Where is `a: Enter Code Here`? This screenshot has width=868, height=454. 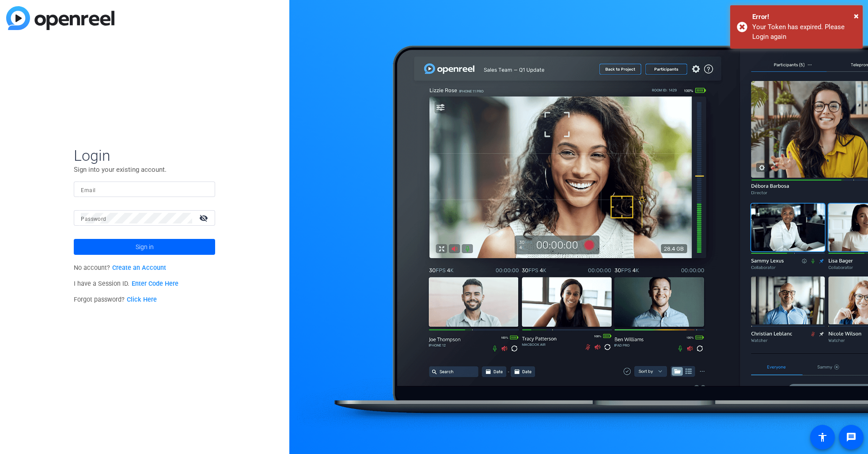 a: Enter Code Here is located at coordinates (155, 284).